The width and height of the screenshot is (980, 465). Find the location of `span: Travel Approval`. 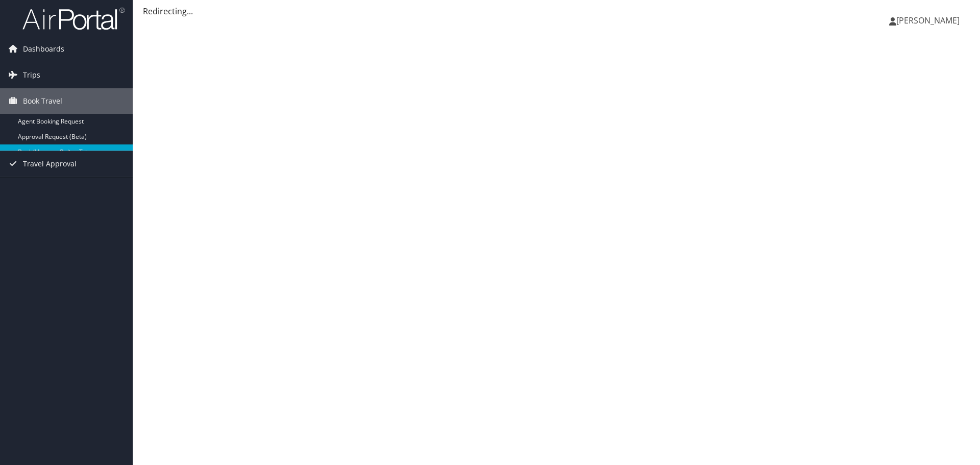

span: Travel Approval is located at coordinates (50, 164).